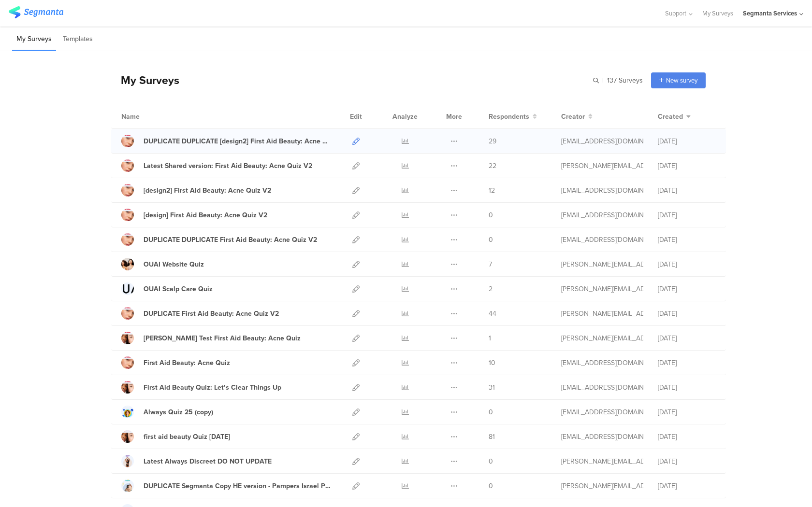  I want to click on div: Segmanta Services, so click(770, 13).